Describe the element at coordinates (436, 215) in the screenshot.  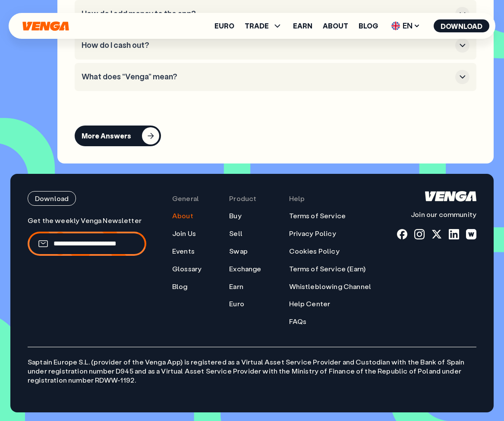
I see `p: Join our community` at that location.